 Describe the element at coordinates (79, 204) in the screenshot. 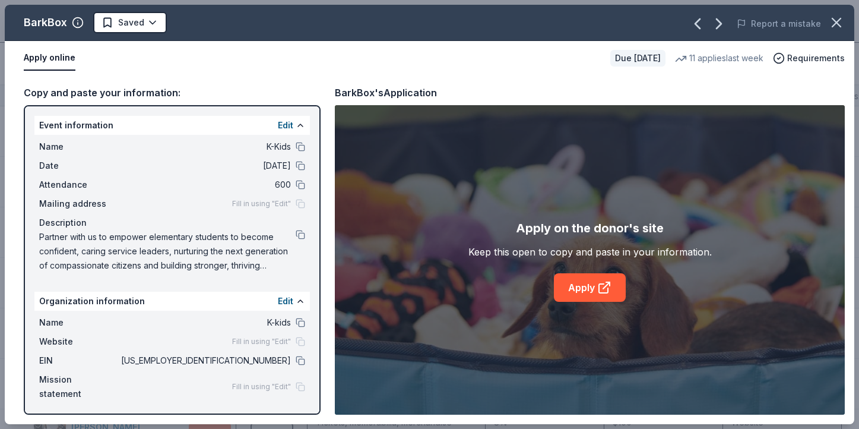

I see `span: Mailing address` at that location.